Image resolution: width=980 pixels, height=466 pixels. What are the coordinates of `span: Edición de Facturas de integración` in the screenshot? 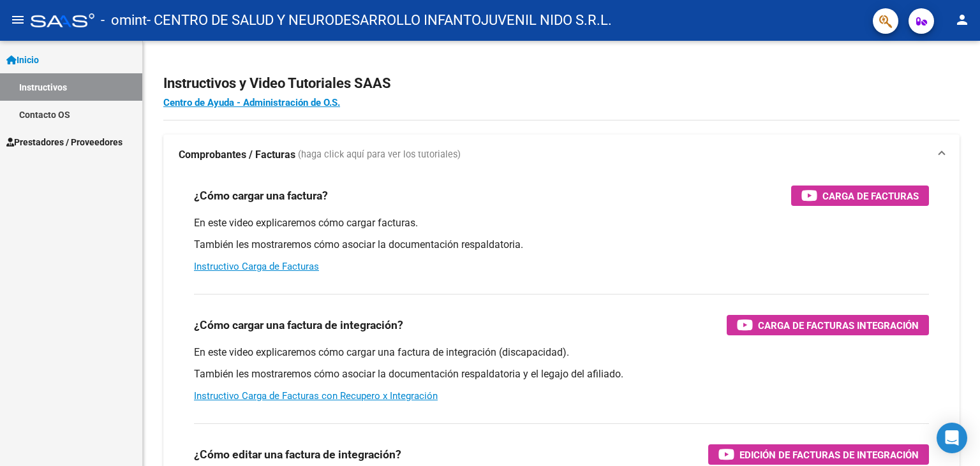 It's located at (829, 454).